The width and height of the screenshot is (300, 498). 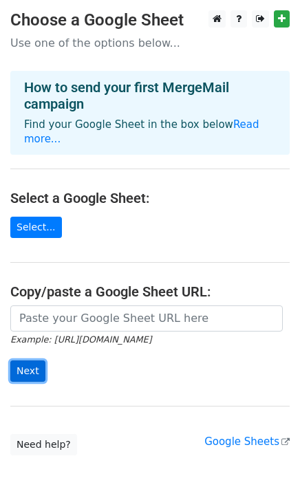 What do you see at coordinates (150, 20) in the screenshot?
I see `h3: Choose a Google Sheet` at bounding box center [150, 20].